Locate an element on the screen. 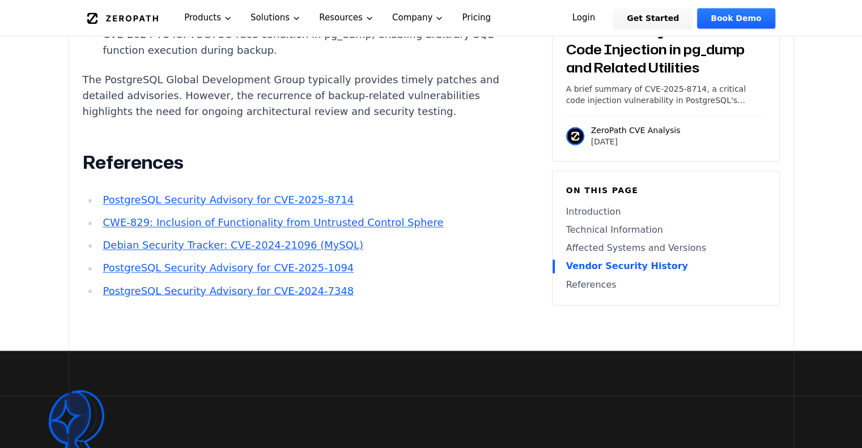 The height and width of the screenshot is (448, 862). h2: References is located at coordinates (294, 163).